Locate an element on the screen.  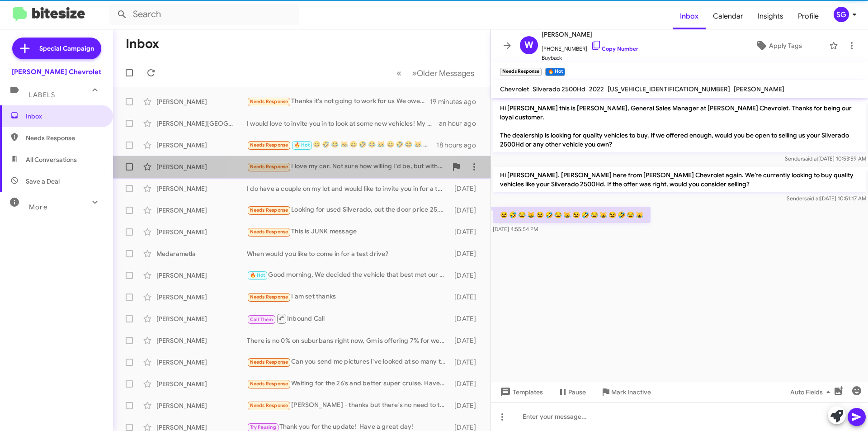
span: Save a Deal is located at coordinates (42, 182).